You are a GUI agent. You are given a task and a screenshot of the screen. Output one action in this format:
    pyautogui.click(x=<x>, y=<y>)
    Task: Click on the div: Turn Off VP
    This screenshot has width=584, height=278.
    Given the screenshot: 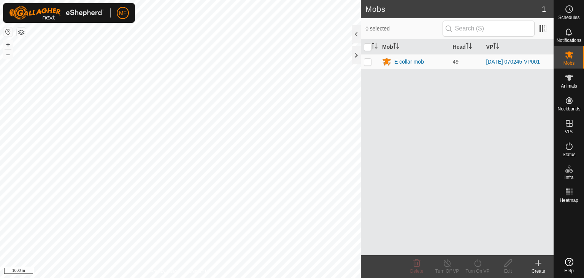 What is the action you would take?
    pyautogui.click(x=447, y=271)
    